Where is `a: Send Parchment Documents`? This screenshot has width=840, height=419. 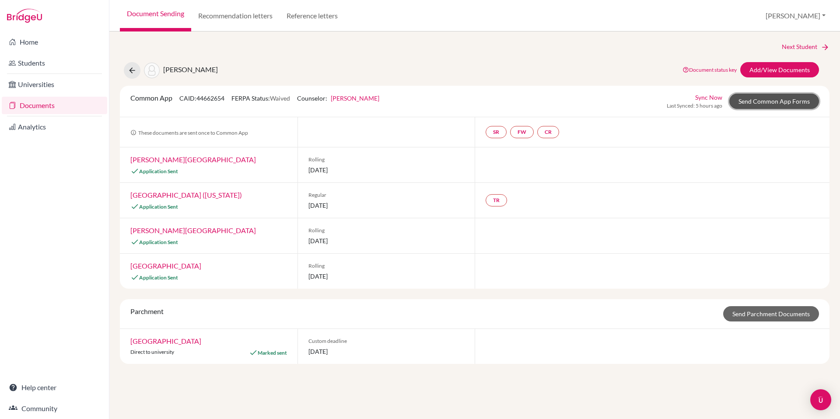
a: Send Parchment Documents is located at coordinates (771, 314).